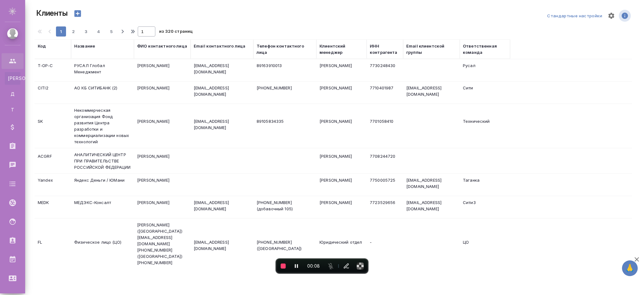  I want to click on button: Создать, so click(78, 14).